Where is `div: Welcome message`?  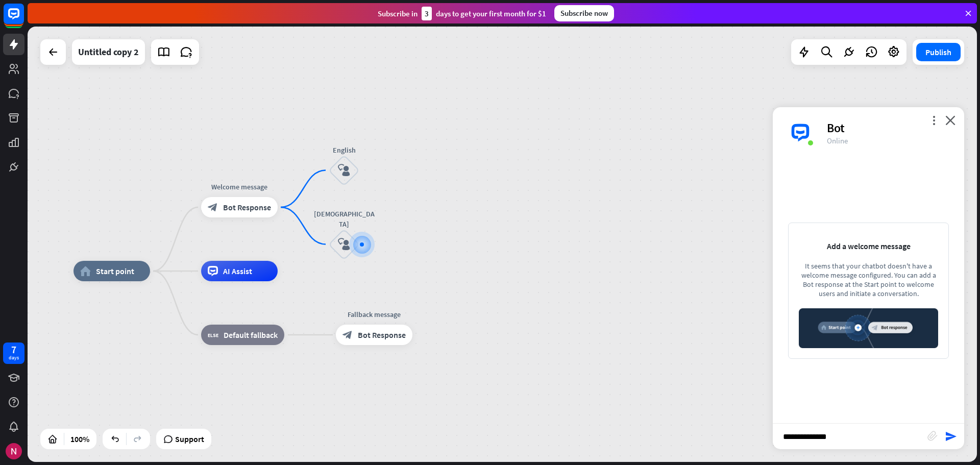 div: Welcome message is located at coordinates (239, 187).